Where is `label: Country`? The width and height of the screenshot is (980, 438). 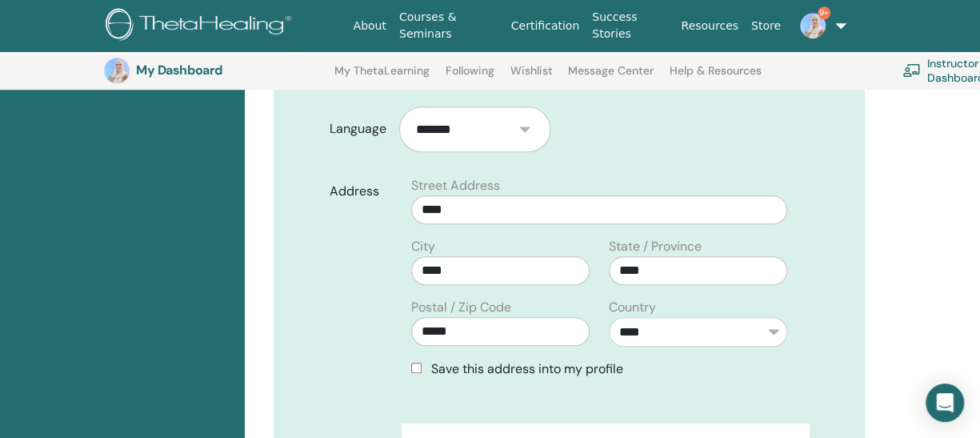 label: Country is located at coordinates (632, 307).